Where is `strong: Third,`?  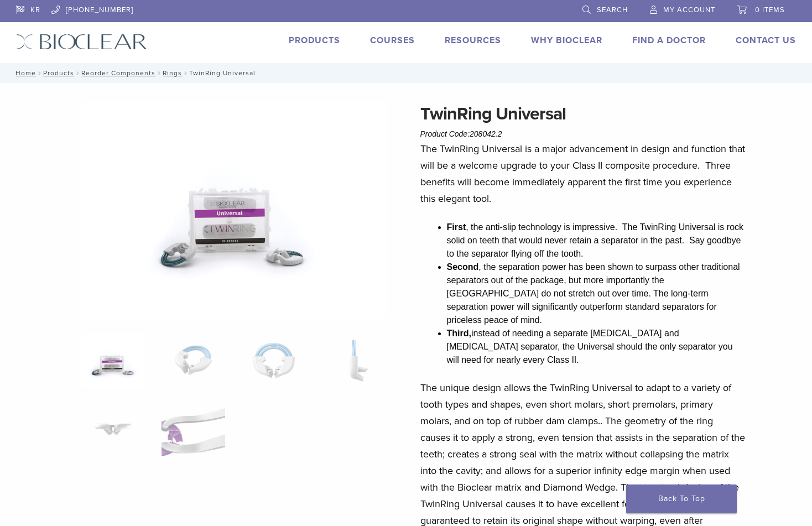
strong: Third, is located at coordinates (459, 333).